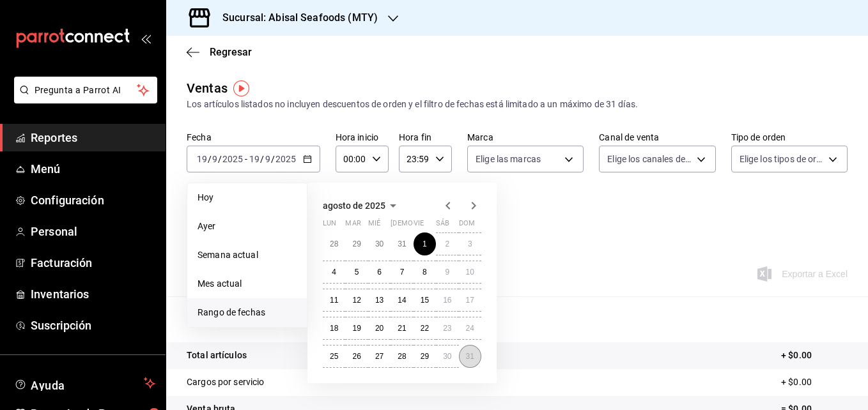 This screenshot has height=410, width=868. What do you see at coordinates (401, 329) in the screenshot?
I see `abbr: 21 de agosto de 2025` at bounding box center [401, 329].